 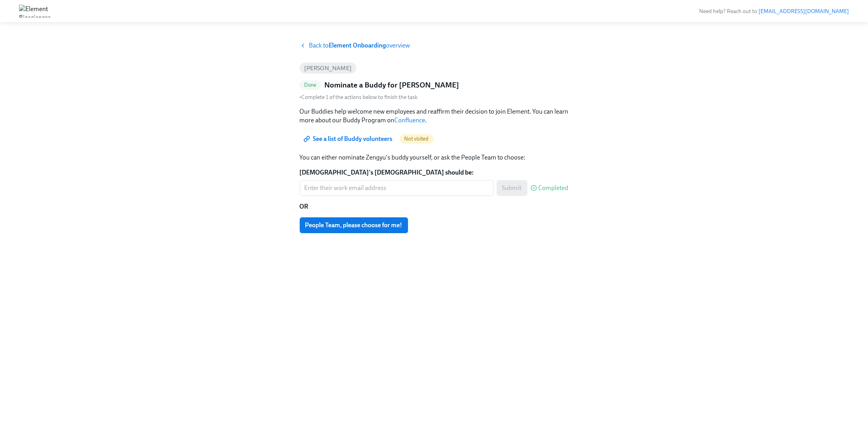 What do you see at coordinates (553, 188) in the screenshot?
I see `span: Completed` at bounding box center [553, 188].